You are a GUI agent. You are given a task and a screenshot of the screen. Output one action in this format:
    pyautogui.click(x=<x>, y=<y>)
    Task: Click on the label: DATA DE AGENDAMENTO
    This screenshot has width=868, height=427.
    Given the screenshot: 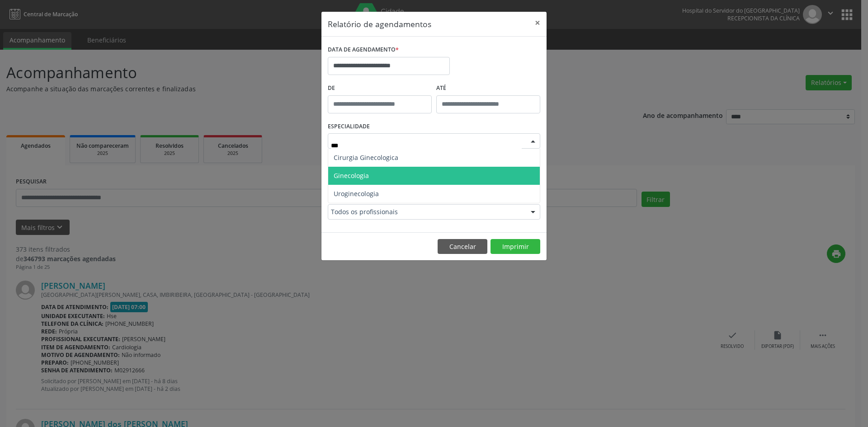 What is the action you would take?
    pyautogui.click(x=363, y=49)
    